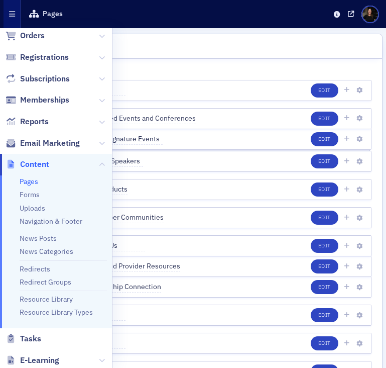 The height and width of the screenshot is (368, 386). What do you see at coordinates (50, 143) in the screenshot?
I see `span: Email Marketing` at bounding box center [50, 143].